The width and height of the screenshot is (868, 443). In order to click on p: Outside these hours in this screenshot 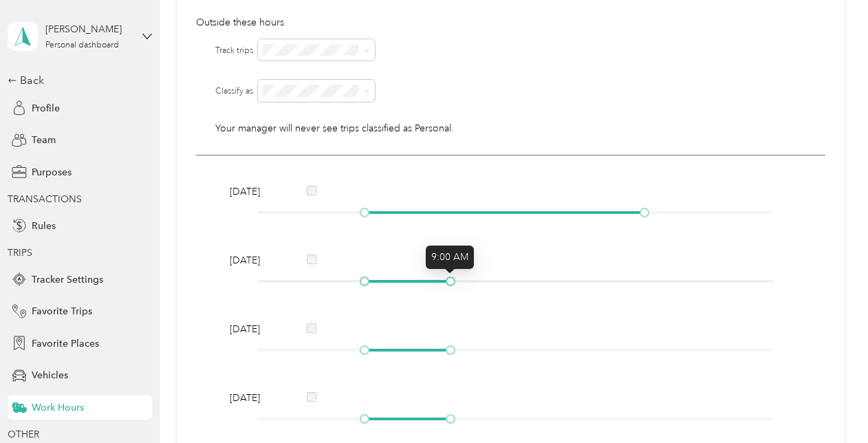, I will do `click(510, 22)`.